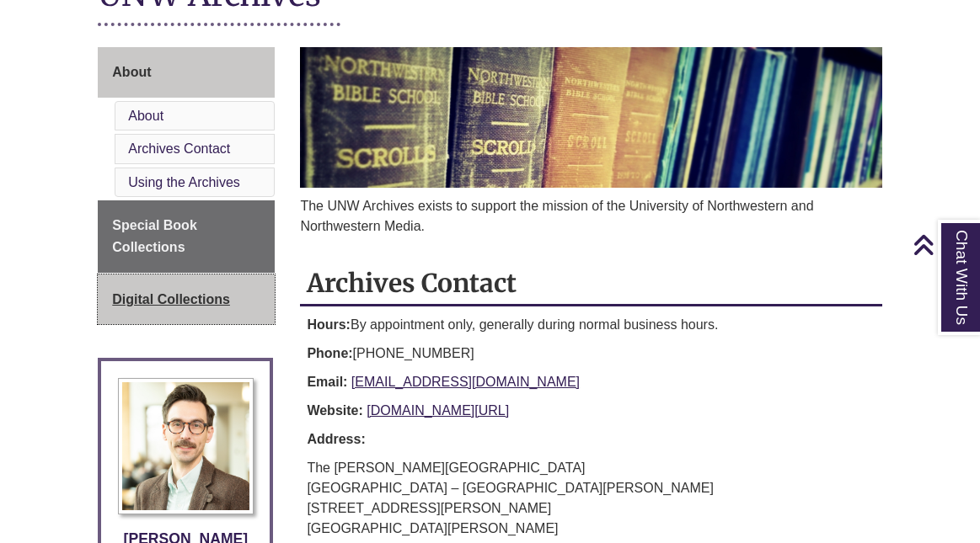 The width and height of the screenshot is (980, 543). What do you see at coordinates (171, 299) in the screenshot?
I see `span: Digital Collections` at bounding box center [171, 299].